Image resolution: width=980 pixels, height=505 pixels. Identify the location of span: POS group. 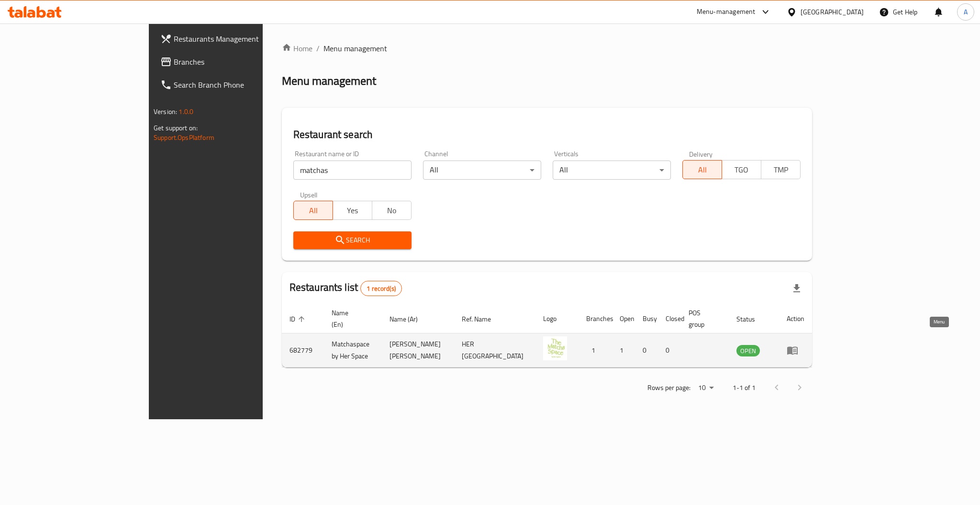
(703, 318).